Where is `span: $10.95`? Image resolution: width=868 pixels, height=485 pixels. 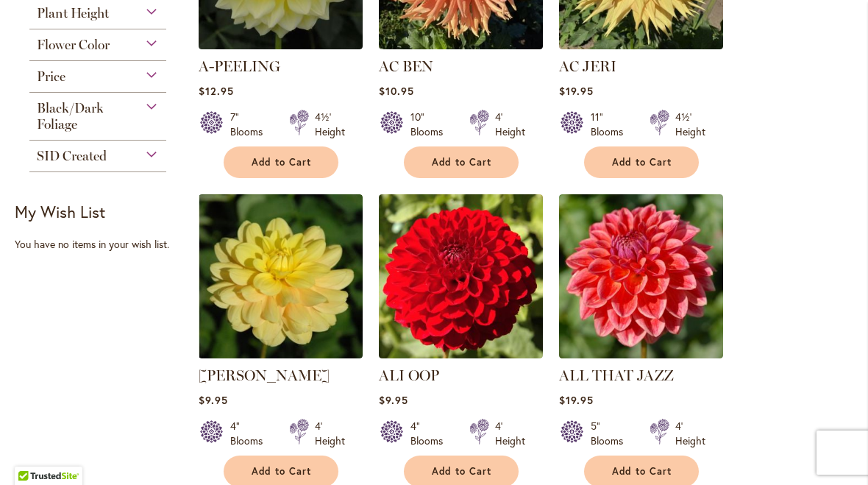 span: $10.95 is located at coordinates (396, 91).